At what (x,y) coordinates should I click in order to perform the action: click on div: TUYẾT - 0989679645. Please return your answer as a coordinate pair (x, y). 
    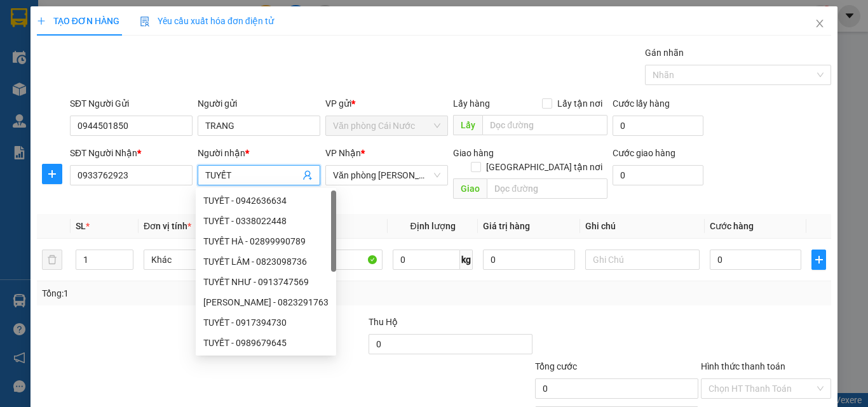
    Looking at the image, I should click on (265, 343).